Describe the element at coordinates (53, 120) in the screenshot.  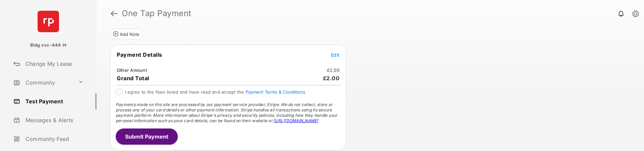
I see `a: Messages & Alerts` at that location.